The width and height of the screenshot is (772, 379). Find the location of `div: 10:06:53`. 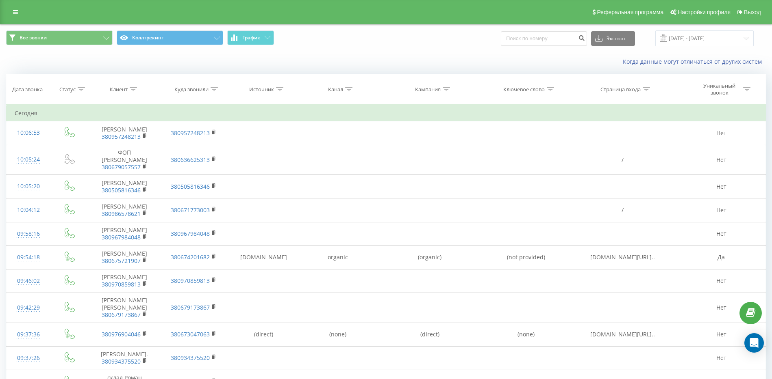

div: 10:06:53 is located at coordinates (28, 133).